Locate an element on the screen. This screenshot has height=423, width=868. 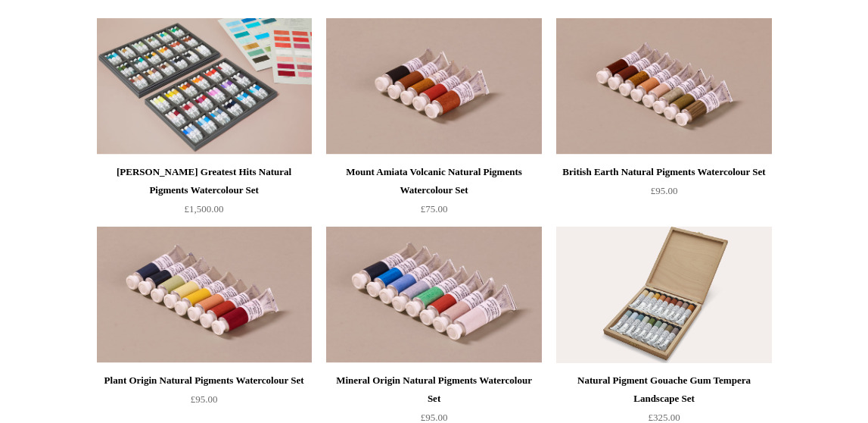
a: British Earth Natural Pigments Watercolour Set British Earth Natural Pigments Watercolour Set is located at coordinates (664, 86).